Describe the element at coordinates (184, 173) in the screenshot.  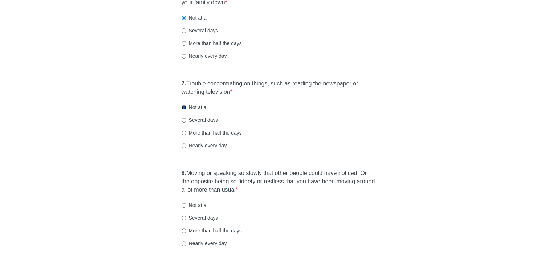
I see `strong: 8.` at that location.